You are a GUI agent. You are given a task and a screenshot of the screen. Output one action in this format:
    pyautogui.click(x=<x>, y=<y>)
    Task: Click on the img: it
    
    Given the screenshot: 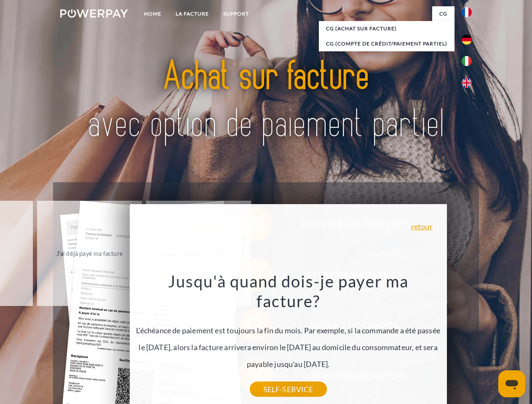 What is the action you would take?
    pyautogui.click(x=466, y=61)
    